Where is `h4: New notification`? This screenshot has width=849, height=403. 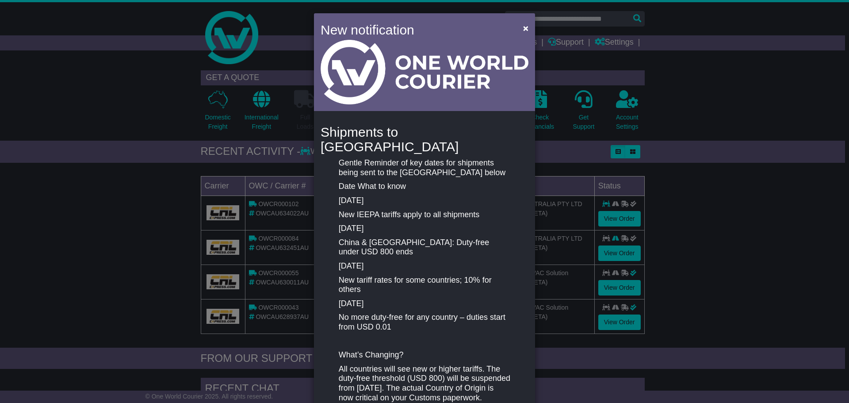 h4: New notification is located at coordinates (415, 30).